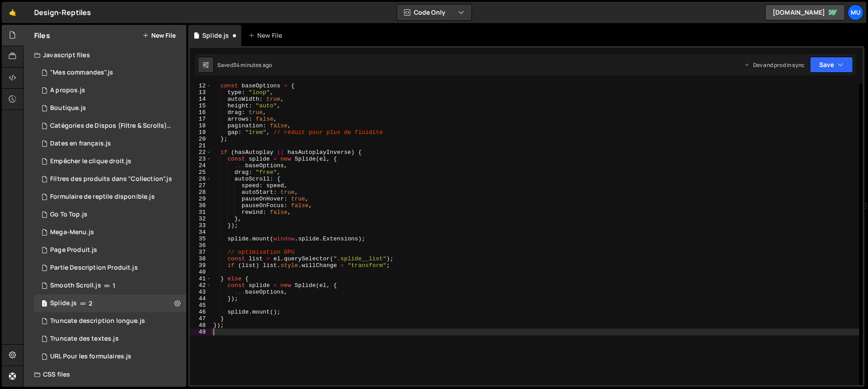 The height and width of the screenshot is (389, 868). Describe the element at coordinates (74, 250) in the screenshot. I see `div: Page Produit.js` at that location.